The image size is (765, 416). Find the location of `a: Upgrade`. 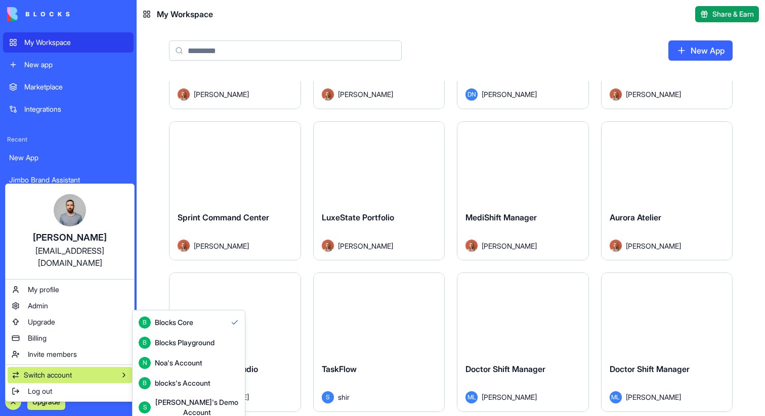

a: Upgrade is located at coordinates (70, 322).